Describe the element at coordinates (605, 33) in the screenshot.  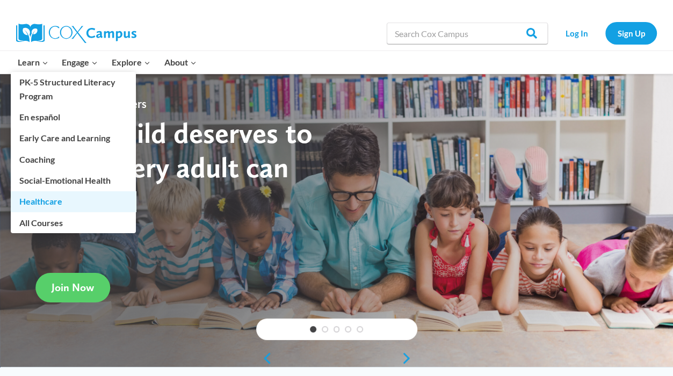
I see `nav: Secondary Navigation` at that location.